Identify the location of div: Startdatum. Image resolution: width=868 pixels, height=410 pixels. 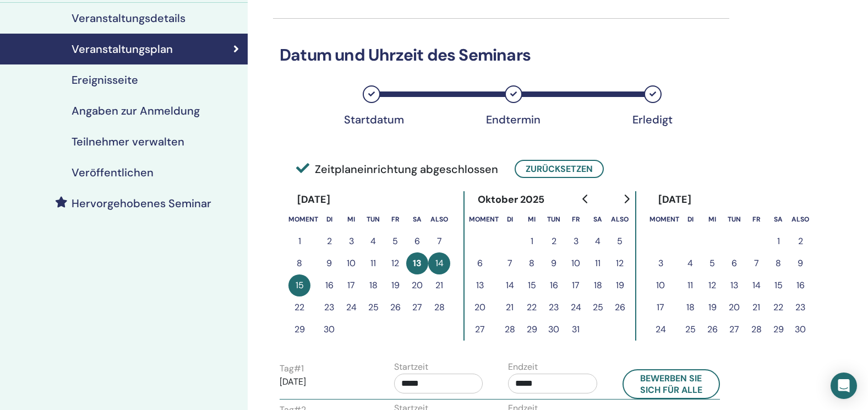
(372, 120).